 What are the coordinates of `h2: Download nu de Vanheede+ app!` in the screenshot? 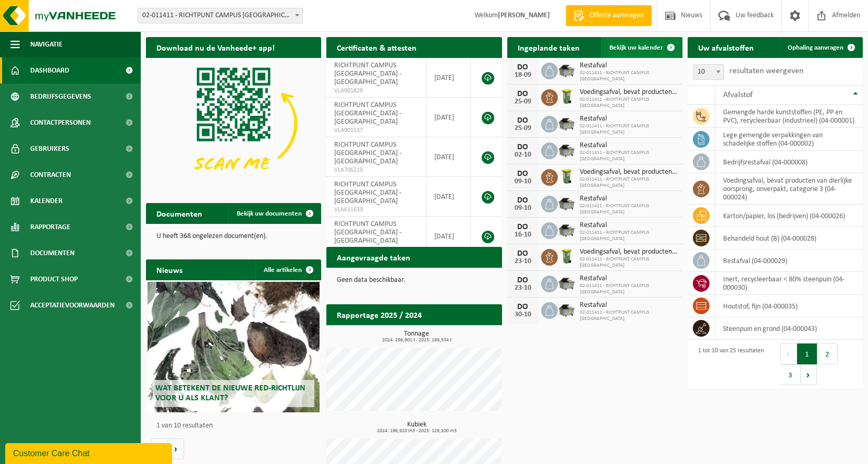 It's located at (215, 47).